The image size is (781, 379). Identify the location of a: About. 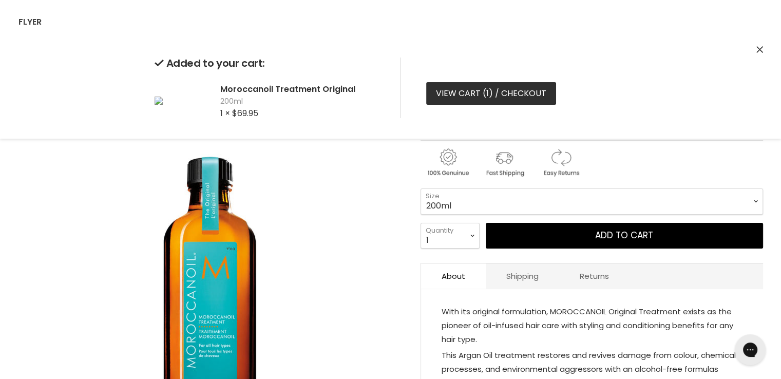
(454, 276).